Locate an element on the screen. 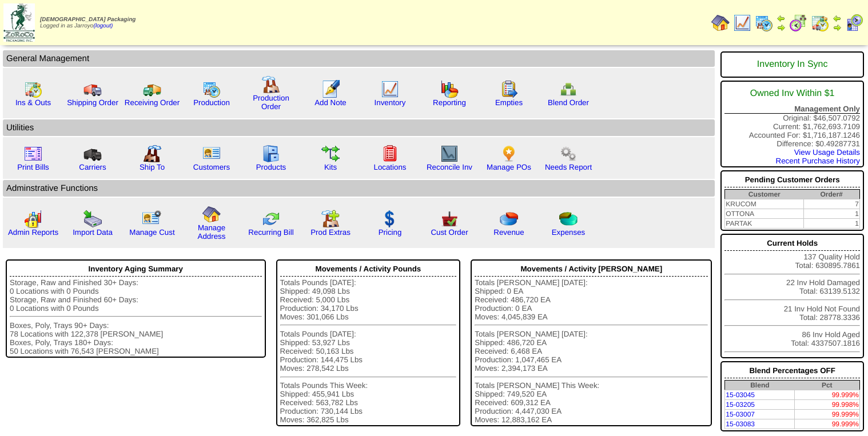 The image size is (868, 436). img: orders.gif is located at coordinates (331, 89).